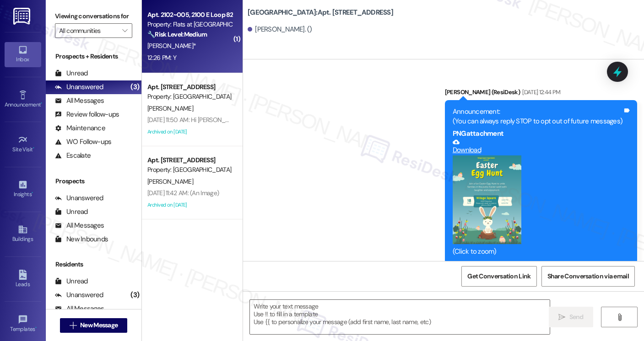  I want to click on div: Prospects, so click(93, 181).